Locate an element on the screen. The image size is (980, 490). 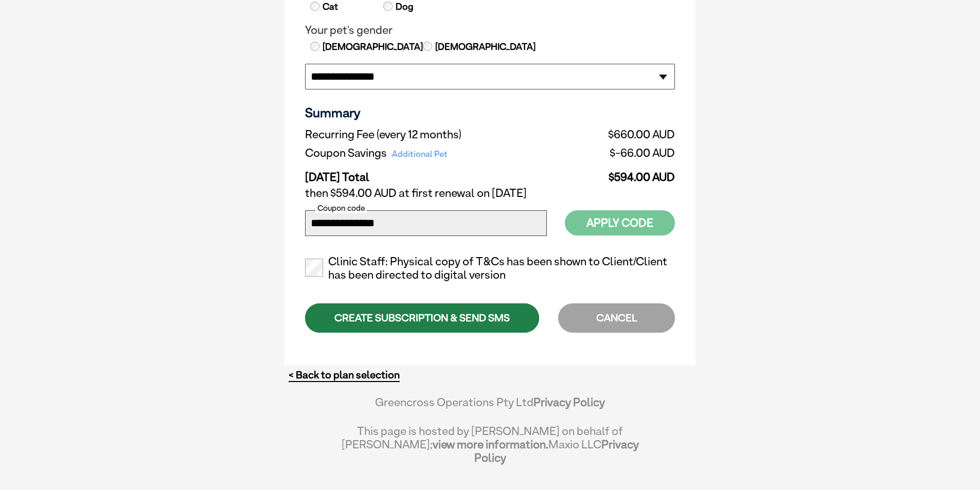
a: < Back to plan selection is located at coordinates (344, 375).